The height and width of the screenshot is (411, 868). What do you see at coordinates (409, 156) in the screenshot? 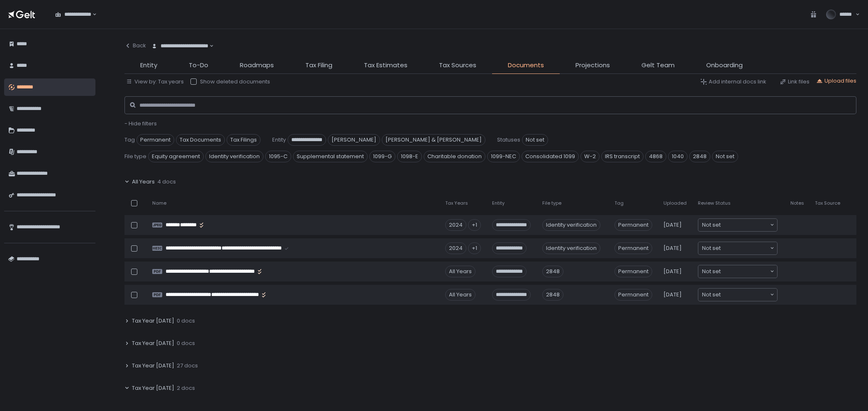
I see `span: 1098-E` at bounding box center [409, 156].